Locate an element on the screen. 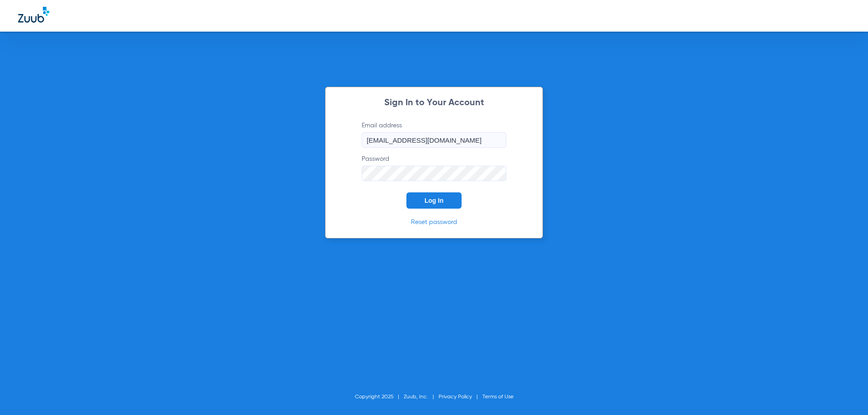 This screenshot has width=868, height=415. input: Email address is located at coordinates (434, 140).